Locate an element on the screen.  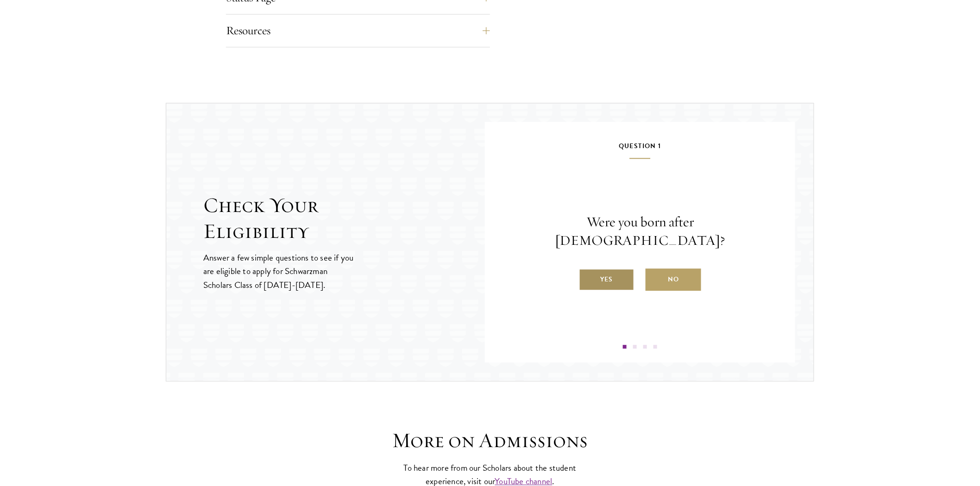
p: Answer a few simple questions to see if you are eligible to apply for Schwarzman Scholars Class o... is located at coordinates (279, 271).